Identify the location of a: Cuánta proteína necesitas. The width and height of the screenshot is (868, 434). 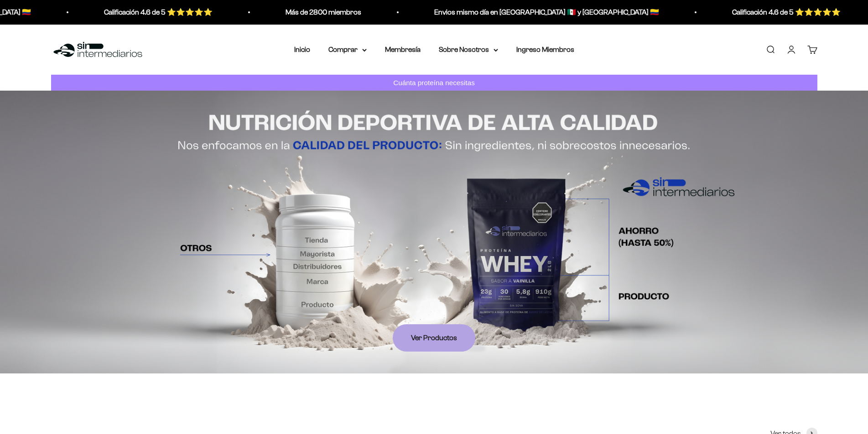
(434, 82).